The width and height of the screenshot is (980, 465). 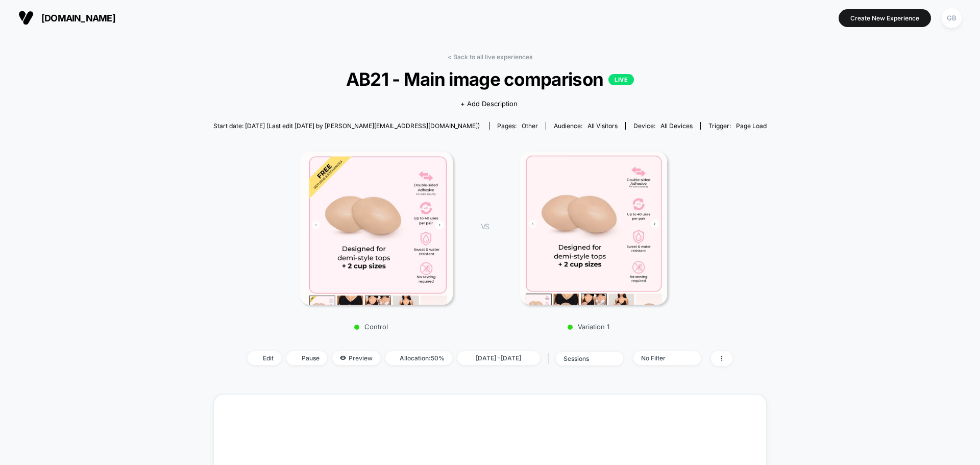 I want to click on div: Trigger:, so click(x=737, y=126).